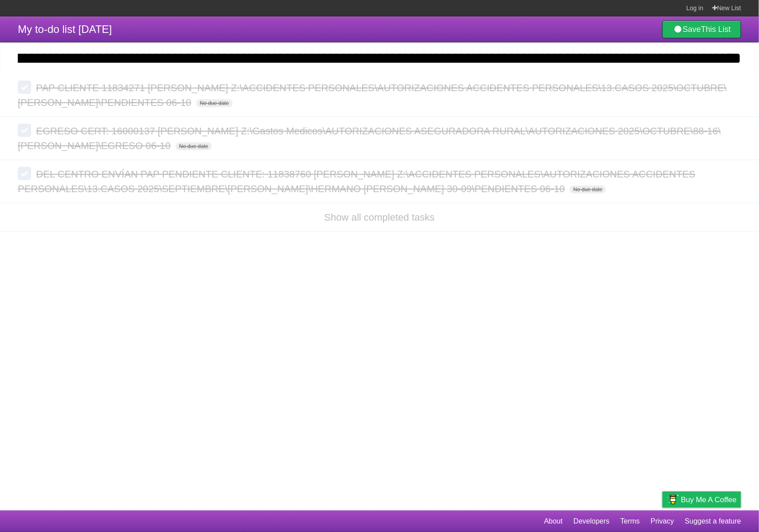 The width and height of the screenshot is (759, 532). I want to click on a: Developers, so click(591, 521).